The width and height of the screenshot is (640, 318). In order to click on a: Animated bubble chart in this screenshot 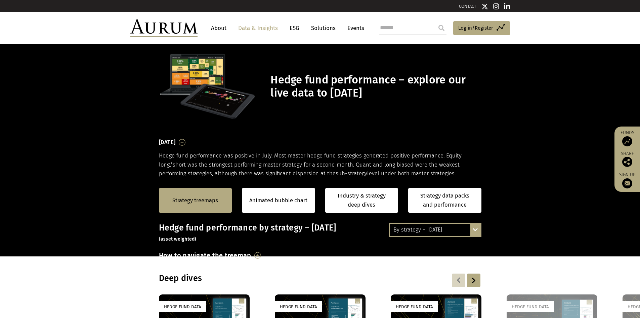, I will do `click(278, 200)`.